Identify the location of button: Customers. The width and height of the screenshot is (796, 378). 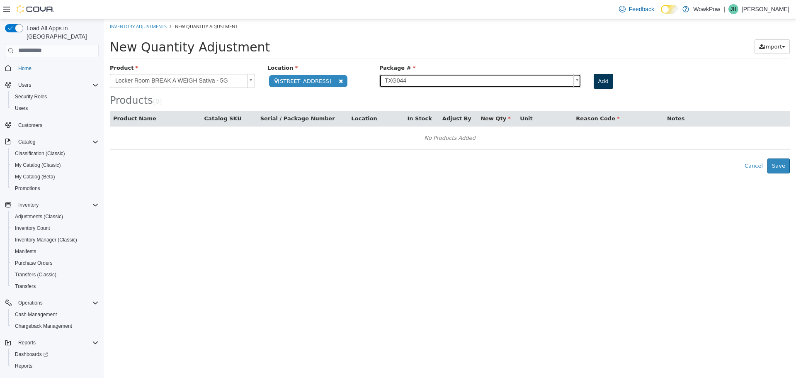
(52, 125).